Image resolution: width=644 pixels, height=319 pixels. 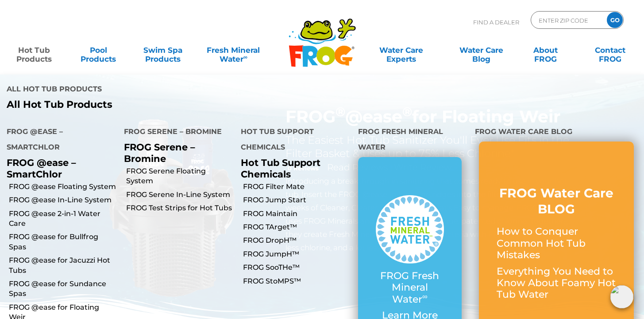 I want to click on p: FROG Serene – Bromine, so click(x=176, y=153).